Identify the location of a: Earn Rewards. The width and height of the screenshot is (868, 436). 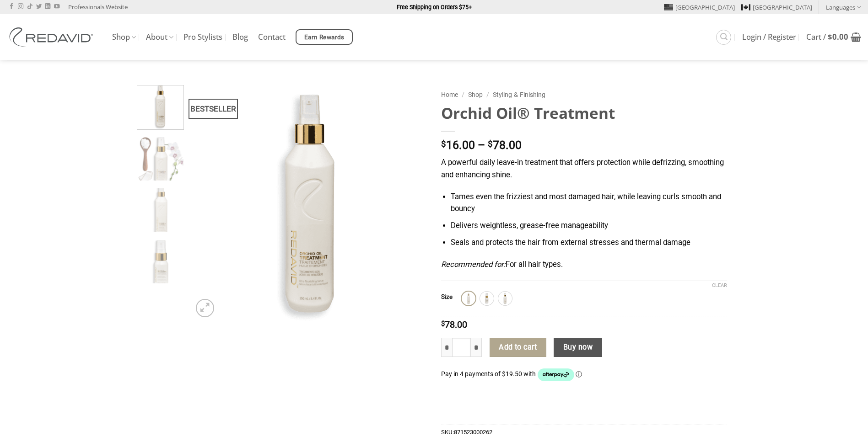
(324, 37).